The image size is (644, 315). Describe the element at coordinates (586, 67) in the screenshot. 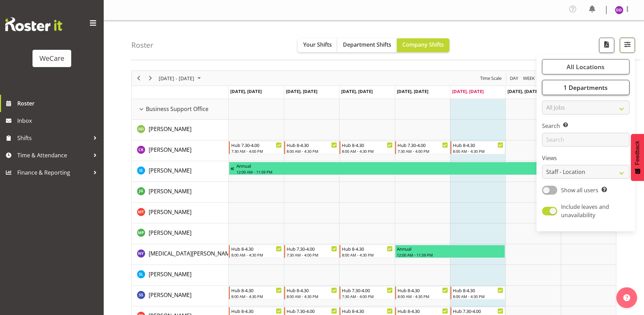

I see `span: All Locations` at that location.